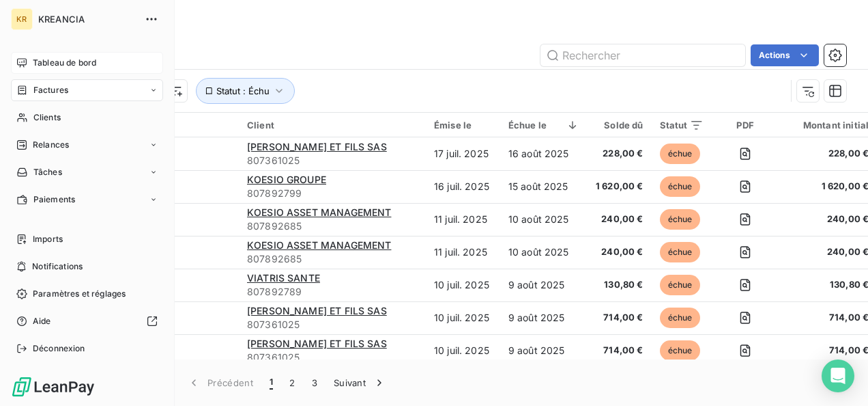 The image size is (868, 406). What do you see at coordinates (360, 383) in the screenshot?
I see `button: Suivant` at bounding box center [360, 383].